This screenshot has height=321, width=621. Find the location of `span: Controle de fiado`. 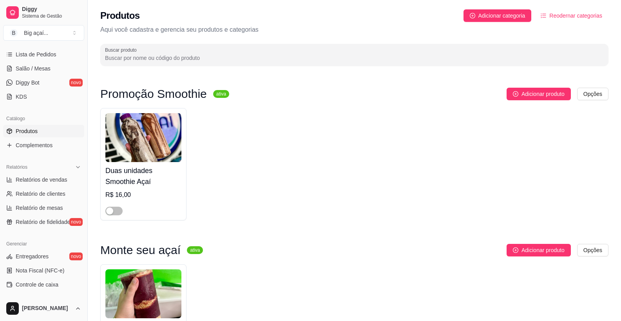

span: Controle de fiado is located at coordinates (36, 299).